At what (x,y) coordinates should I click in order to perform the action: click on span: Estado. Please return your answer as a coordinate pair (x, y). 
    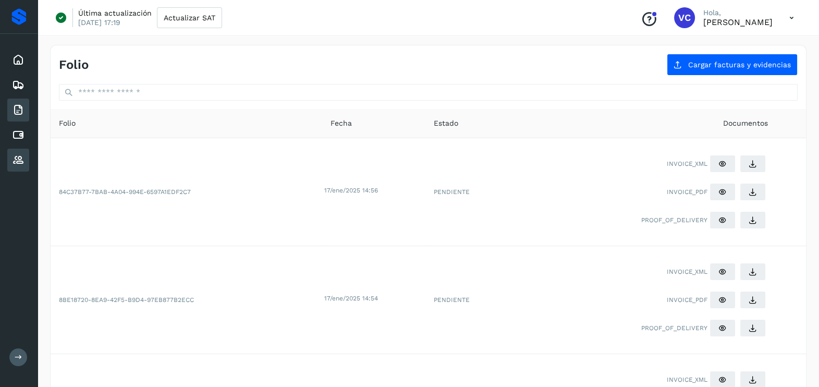
    Looking at the image, I should click on (446, 123).